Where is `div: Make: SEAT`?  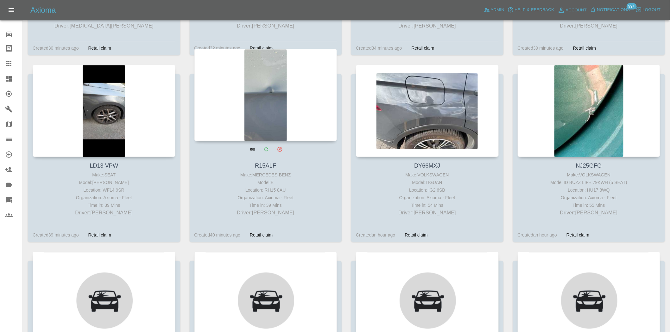
div: Make: SEAT is located at coordinates (104, 175).